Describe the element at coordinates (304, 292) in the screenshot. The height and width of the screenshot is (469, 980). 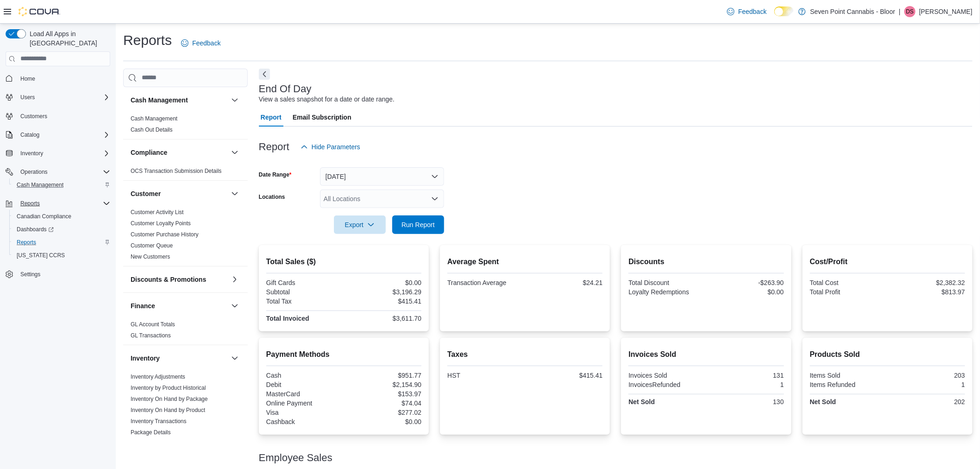
I see `div: Subtotal` at that location.